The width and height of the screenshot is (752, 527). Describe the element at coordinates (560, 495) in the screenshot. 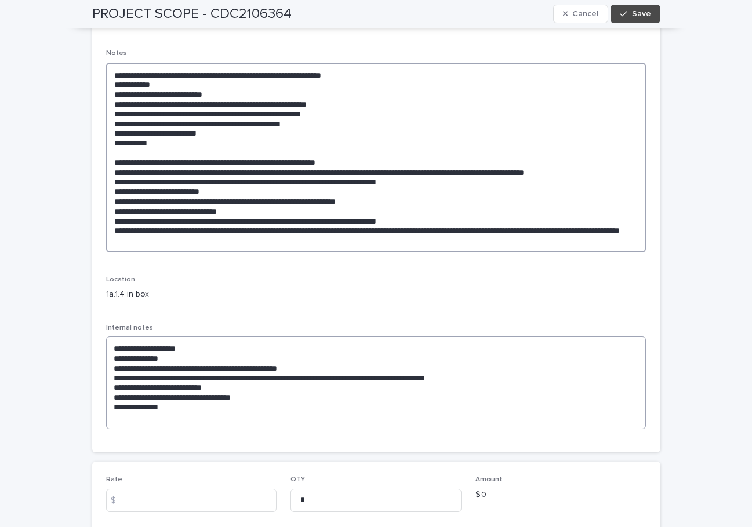

I see `p: $ 0` at that location.